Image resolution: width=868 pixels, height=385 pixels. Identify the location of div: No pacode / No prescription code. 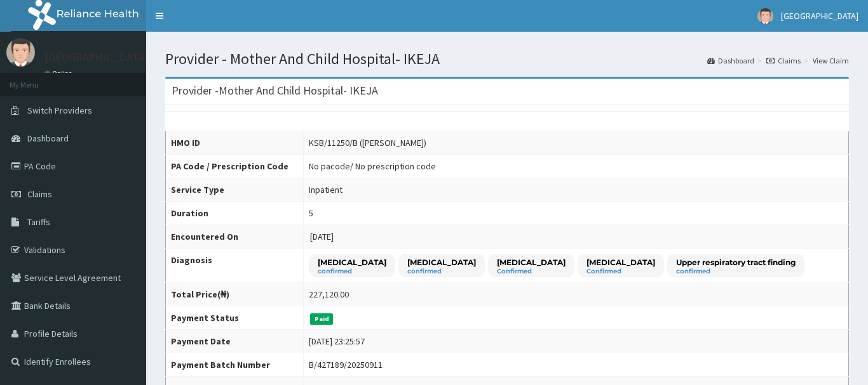
(372, 166).